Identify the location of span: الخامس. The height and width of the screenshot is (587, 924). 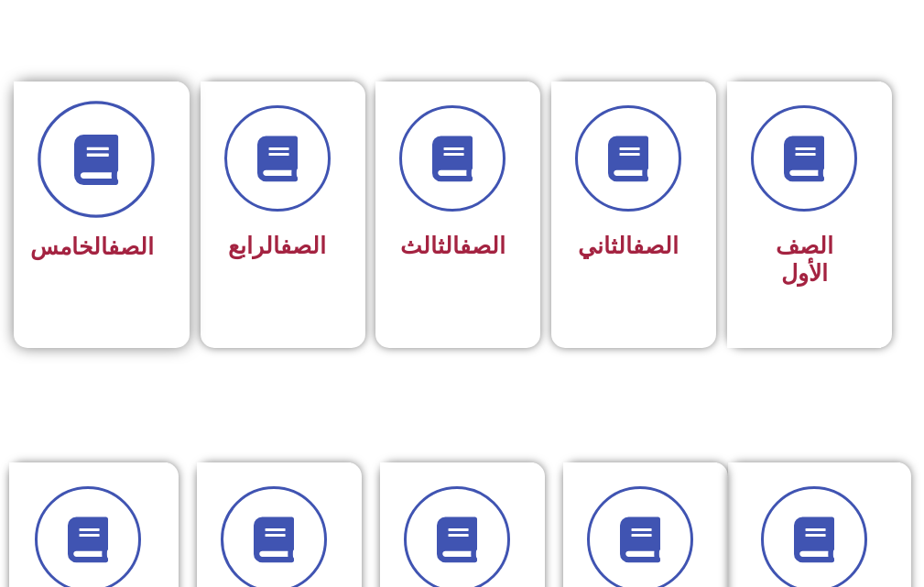
(91, 246).